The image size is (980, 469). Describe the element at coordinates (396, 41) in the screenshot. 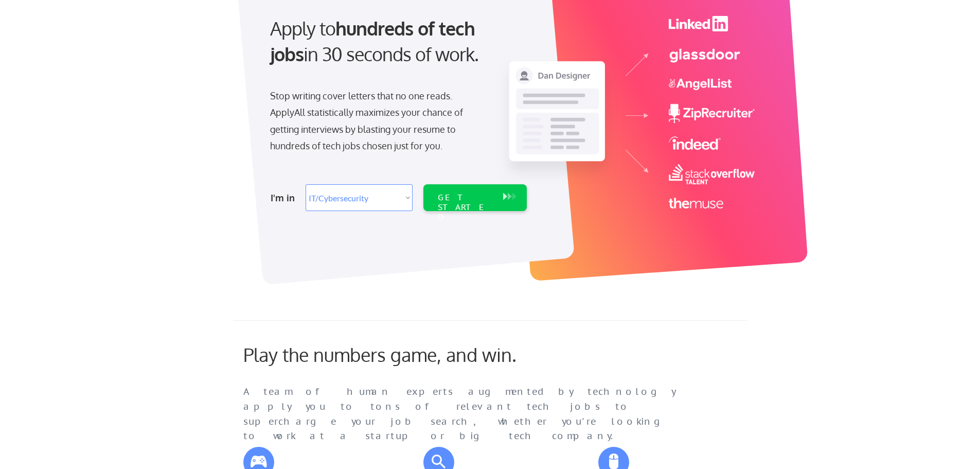

I see `div: Apply to in 30 seconds of work.` at that location.